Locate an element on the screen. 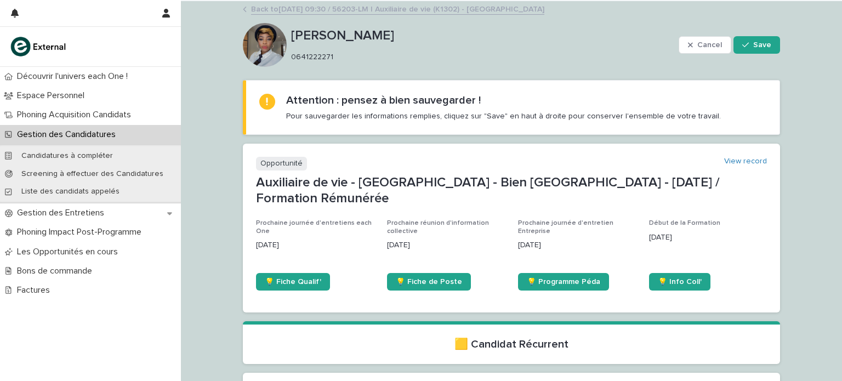  p: Factures is located at coordinates (36, 290).